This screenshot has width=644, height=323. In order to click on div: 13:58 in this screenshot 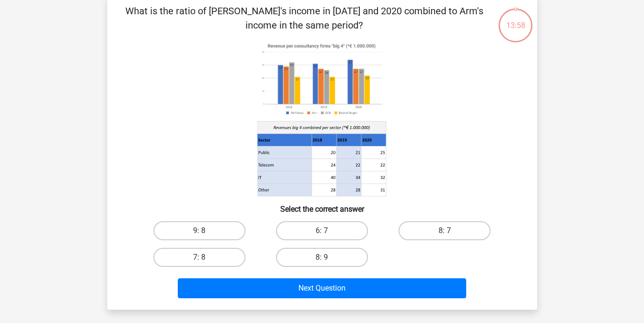, I will do `click(515, 20)`.